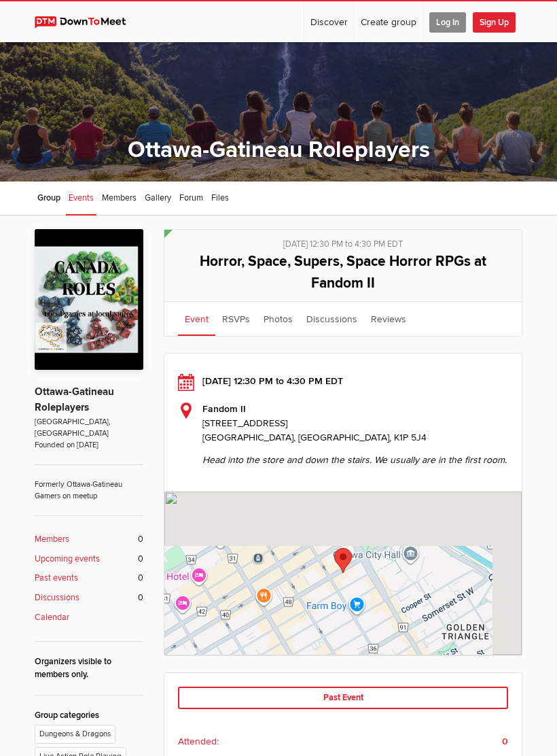  Describe the element at coordinates (57, 598) in the screenshot. I see `b: Discussions` at that location.